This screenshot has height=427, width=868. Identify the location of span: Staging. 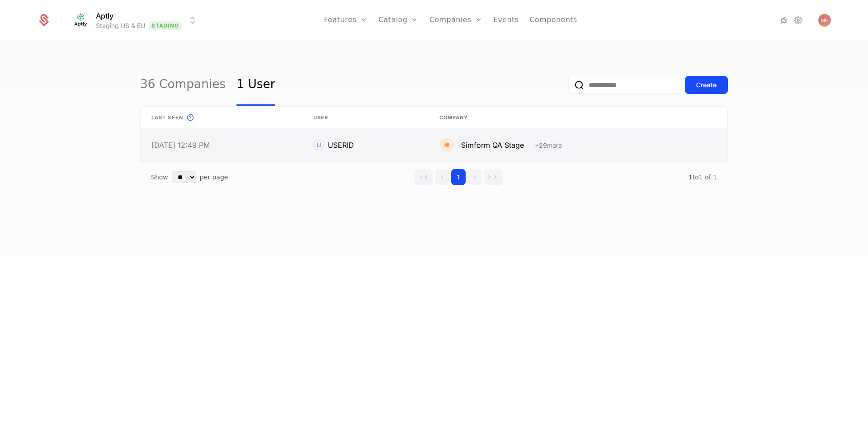
(165, 26).